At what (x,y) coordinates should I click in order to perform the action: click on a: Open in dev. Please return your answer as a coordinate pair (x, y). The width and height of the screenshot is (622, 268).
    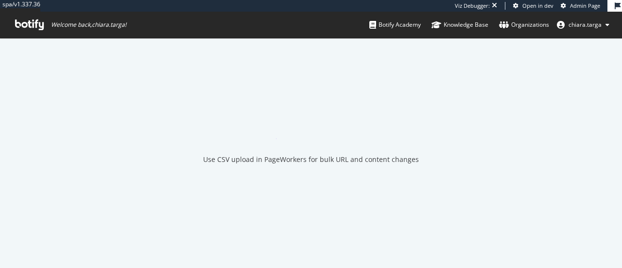
    Looking at the image, I should click on (533, 6).